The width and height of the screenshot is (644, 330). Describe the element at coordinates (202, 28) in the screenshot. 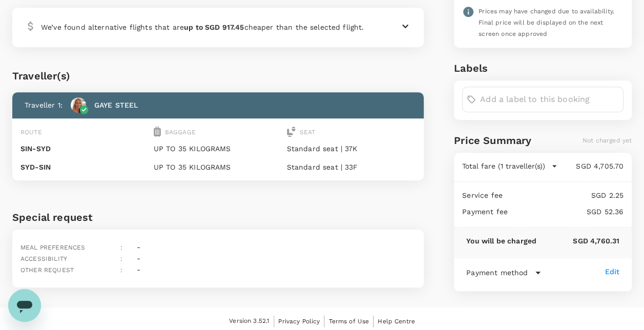

I see `p: We’ve found alternative flights that are cheaper than the selected flight.` at that location.